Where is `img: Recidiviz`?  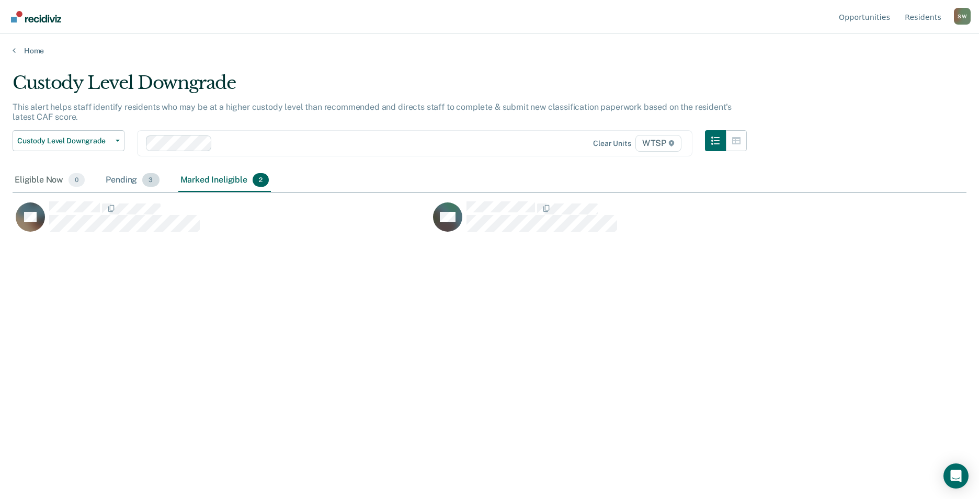 img: Recidiviz is located at coordinates (36, 17).